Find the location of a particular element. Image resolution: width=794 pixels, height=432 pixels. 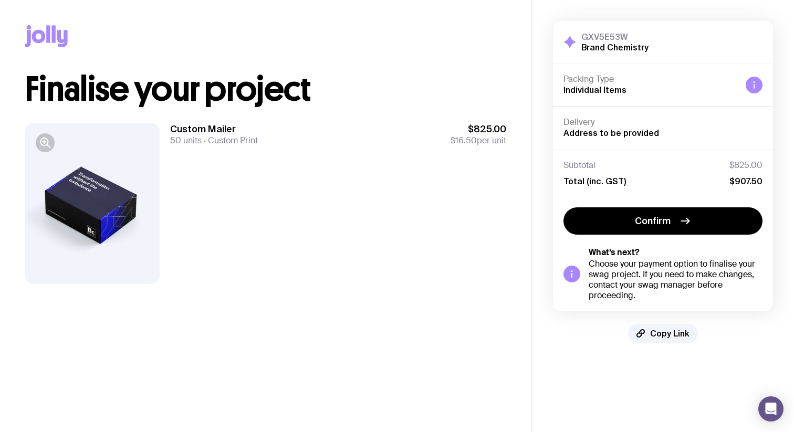

h4: Delivery is located at coordinates (663, 122).